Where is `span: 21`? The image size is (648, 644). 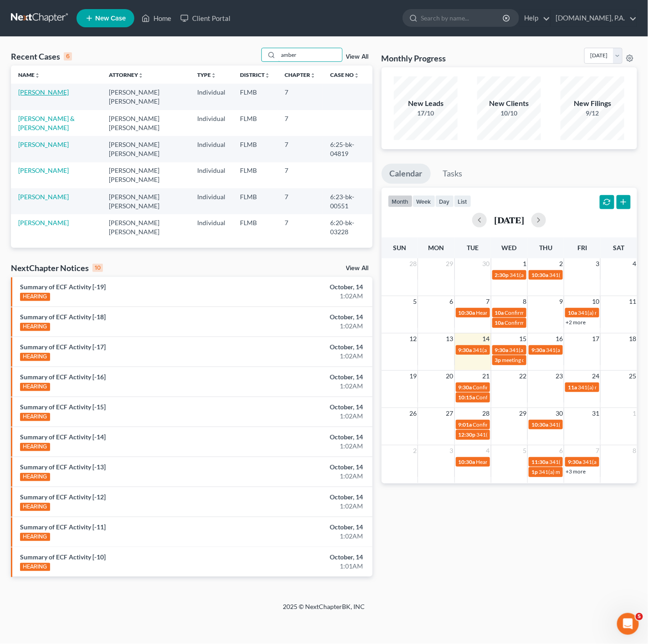 span: 21 is located at coordinates (486, 376).